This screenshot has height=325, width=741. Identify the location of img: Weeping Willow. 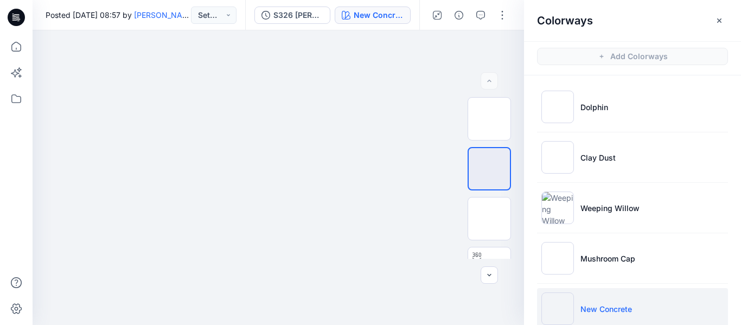
(558, 208).